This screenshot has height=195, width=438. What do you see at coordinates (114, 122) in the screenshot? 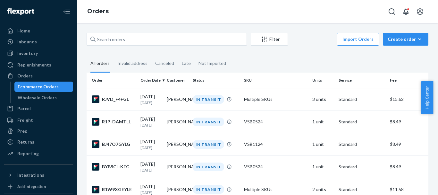
I see `div: R1P-DAMTLL` at bounding box center [114, 122].